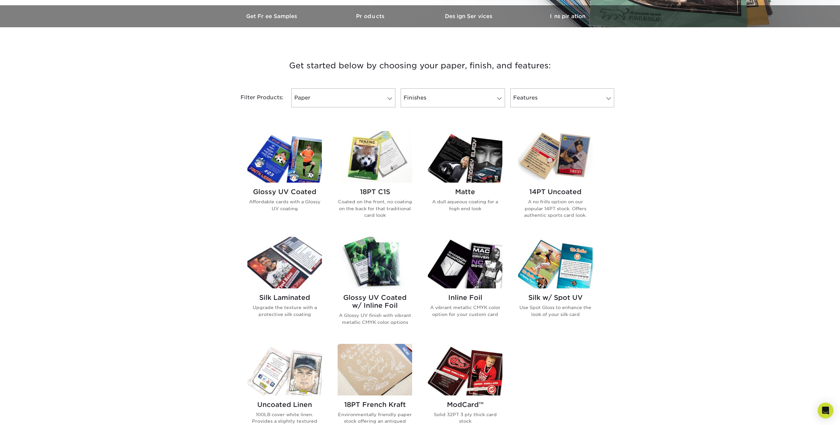 This screenshot has width=840, height=425. I want to click on img: 18PT C1S Trading Cards, so click(375, 157).